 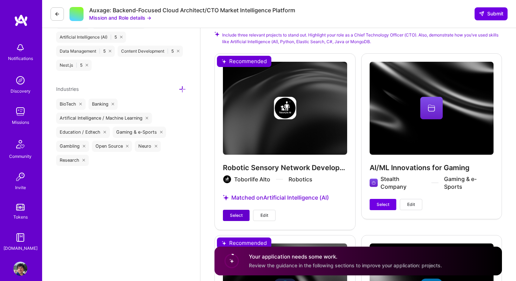 I want to click on div: Missions, so click(x=20, y=122).